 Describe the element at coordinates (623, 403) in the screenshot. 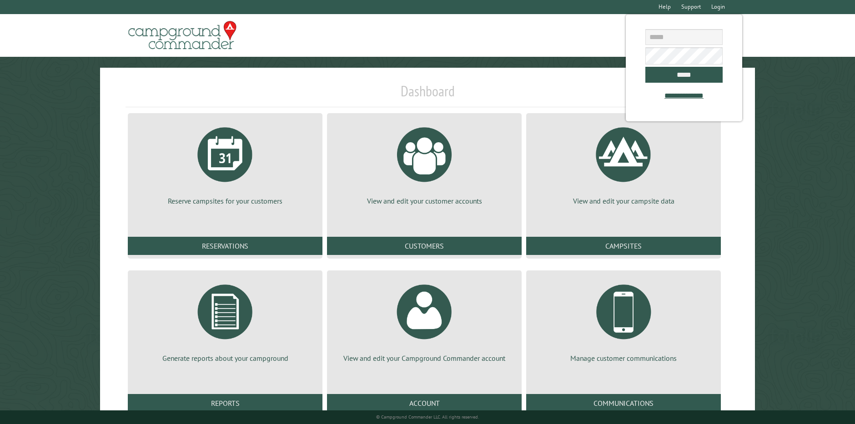

I see `a: Communications` at that location.